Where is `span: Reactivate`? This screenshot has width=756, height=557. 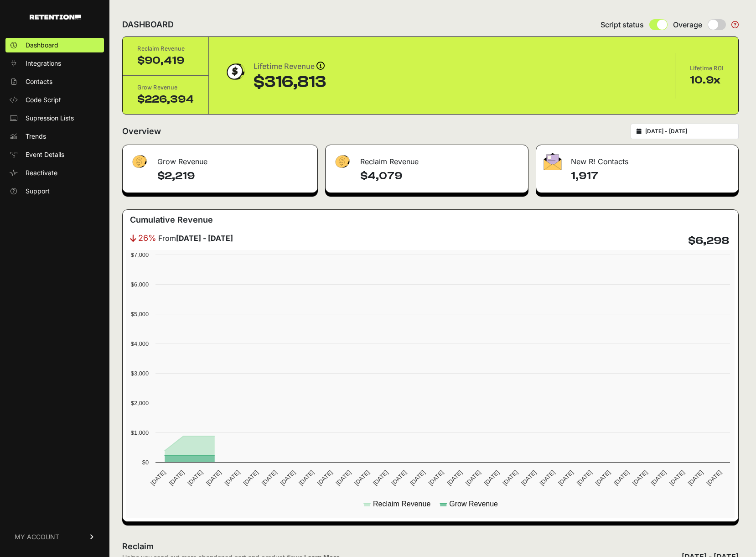
span: Reactivate is located at coordinates (41, 173).